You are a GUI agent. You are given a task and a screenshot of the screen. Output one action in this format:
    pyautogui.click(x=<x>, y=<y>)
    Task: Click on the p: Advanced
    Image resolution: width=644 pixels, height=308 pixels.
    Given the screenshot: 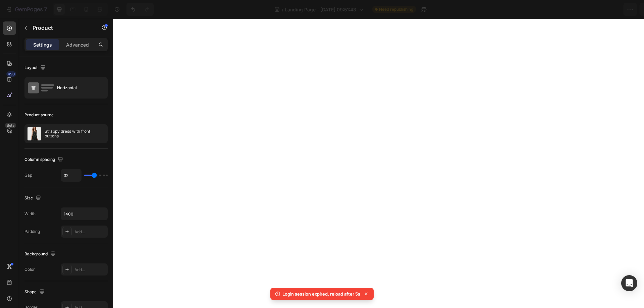 What is the action you would take?
    pyautogui.click(x=77, y=45)
    